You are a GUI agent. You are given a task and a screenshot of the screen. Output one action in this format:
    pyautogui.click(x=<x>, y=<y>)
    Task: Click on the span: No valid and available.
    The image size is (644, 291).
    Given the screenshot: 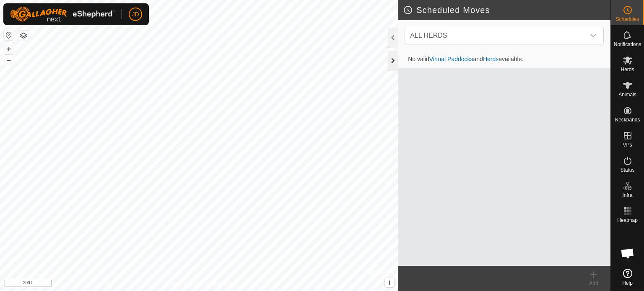 What is the action you would take?
    pyautogui.click(x=465, y=59)
    